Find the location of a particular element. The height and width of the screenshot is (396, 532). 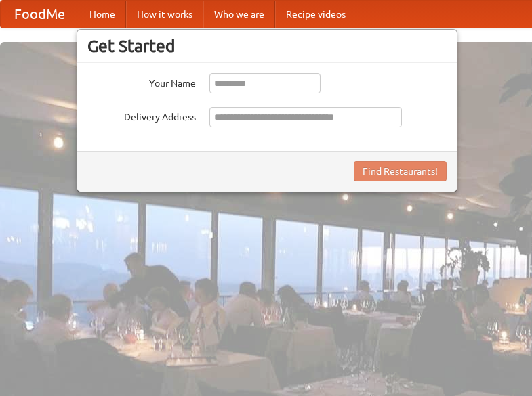

button: Find Restaurants! is located at coordinates (400, 172).